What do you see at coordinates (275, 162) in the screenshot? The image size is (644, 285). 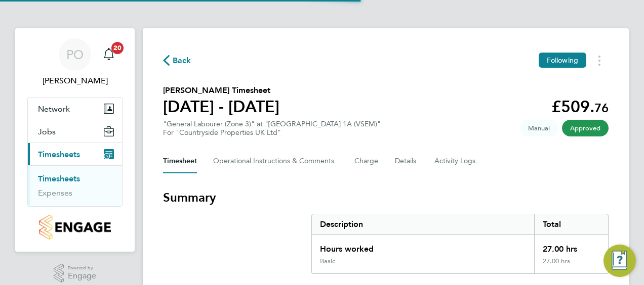 I see `button: Operational Instructions & Comments` at bounding box center [275, 162].